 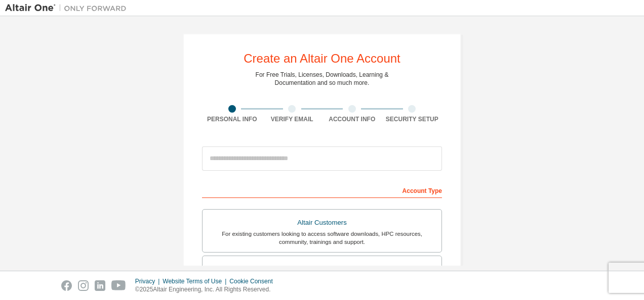 What do you see at coordinates (207, 290) in the screenshot?
I see `p: © 2025 Altair Engineering, Inc. All Rights Reserved.` at bounding box center [207, 290].